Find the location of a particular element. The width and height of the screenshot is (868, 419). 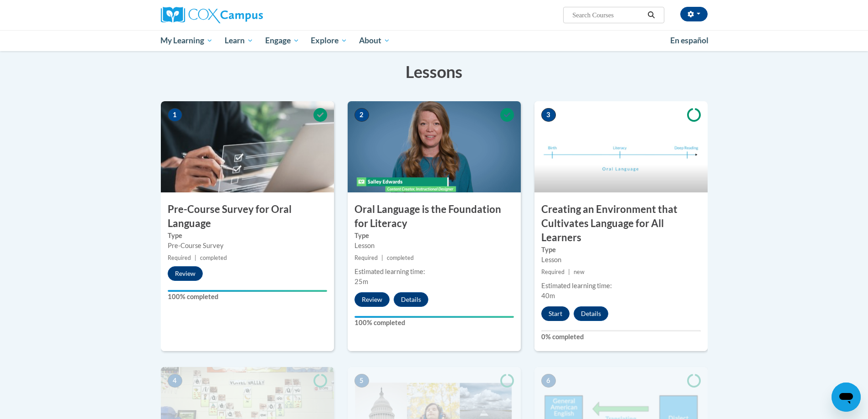

a: En español is located at coordinates (689, 40).